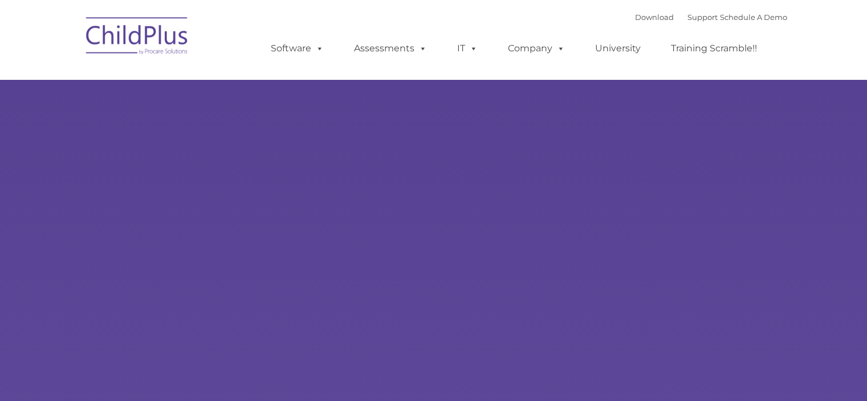 The height and width of the screenshot is (401, 867). Describe the element at coordinates (137, 38) in the screenshot. I see `img: ChildPlus by Procare Solutions` at that location.